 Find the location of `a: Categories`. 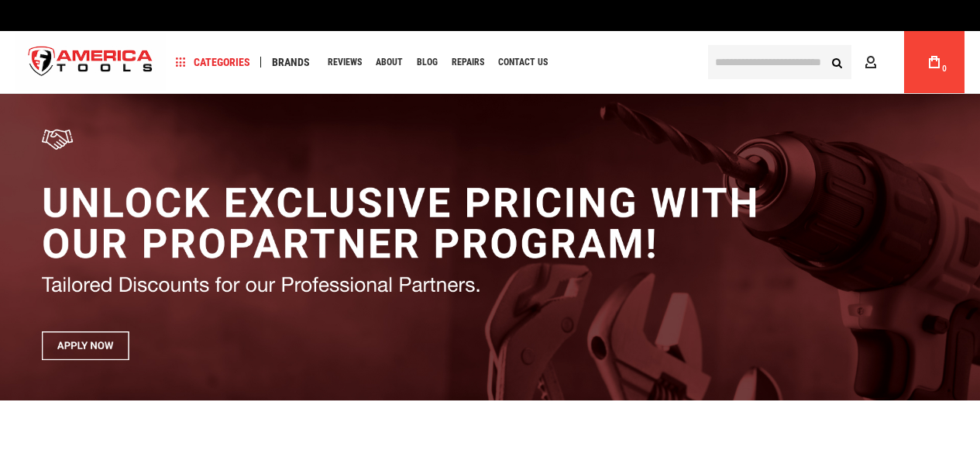

a: Categories is located at coordinates (213, 62).